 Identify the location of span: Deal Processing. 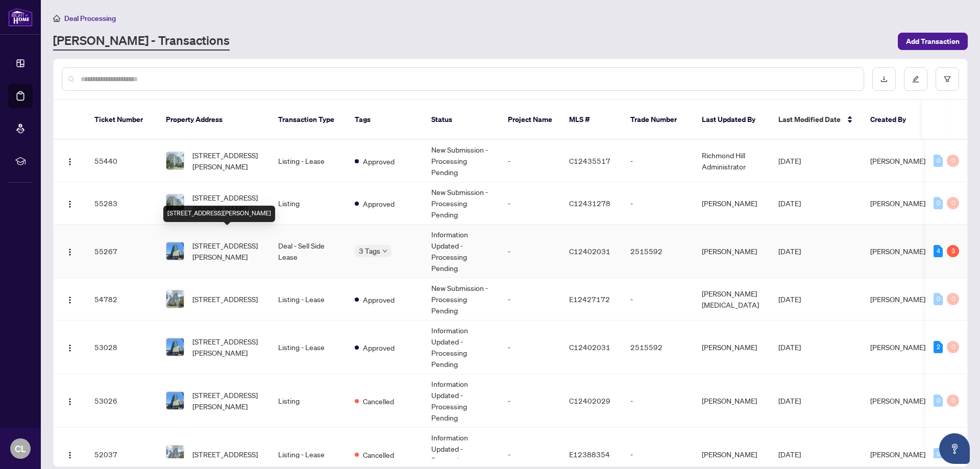
(90, 19).